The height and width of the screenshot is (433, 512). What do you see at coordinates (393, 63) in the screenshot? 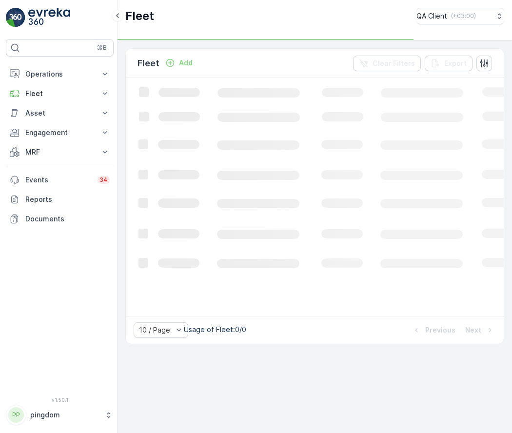
I see `p: Clear Filters` at bounding box center [393, 63].